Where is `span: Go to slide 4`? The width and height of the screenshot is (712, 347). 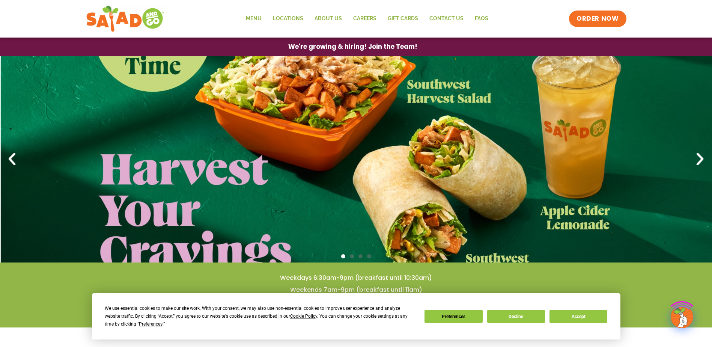
span: Go to slide 4 is located at coordinates (369, 256).